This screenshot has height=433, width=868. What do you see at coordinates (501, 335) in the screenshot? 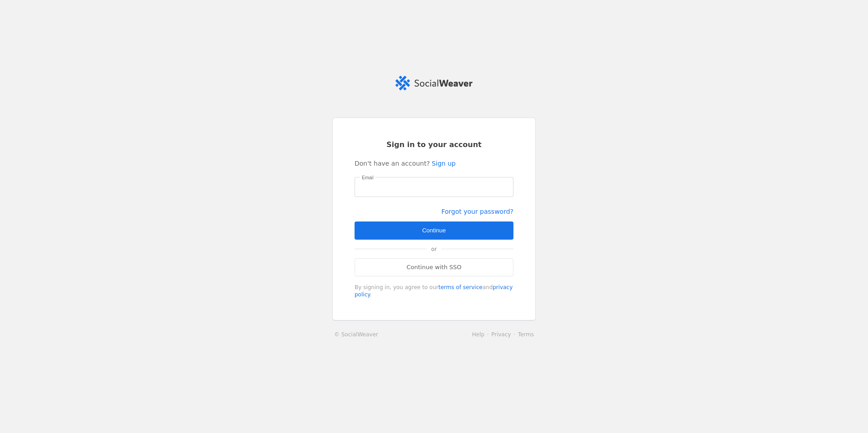
I see `a: Privacy` at bounding box center [501, 335].